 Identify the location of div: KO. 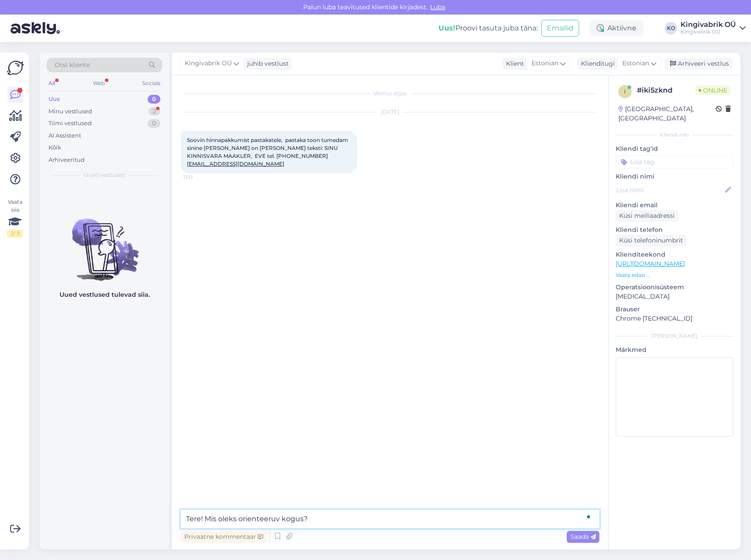
(671, 28).